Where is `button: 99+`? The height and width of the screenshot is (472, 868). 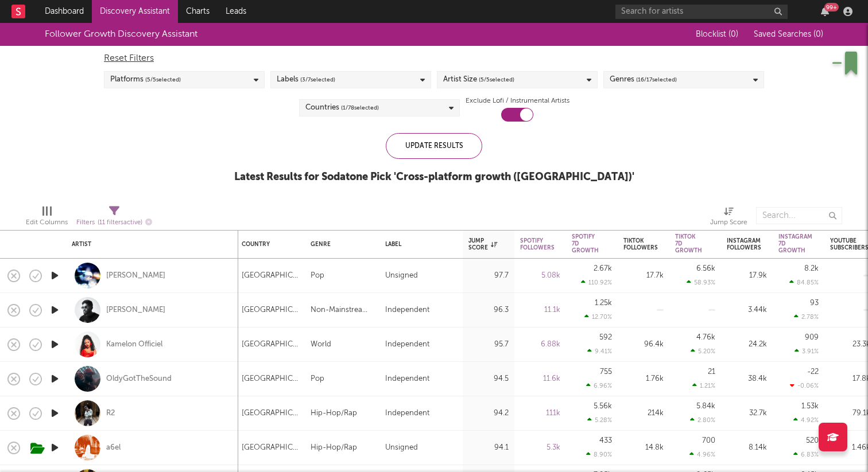 button: 99+ is located at coordinates (826, 11).